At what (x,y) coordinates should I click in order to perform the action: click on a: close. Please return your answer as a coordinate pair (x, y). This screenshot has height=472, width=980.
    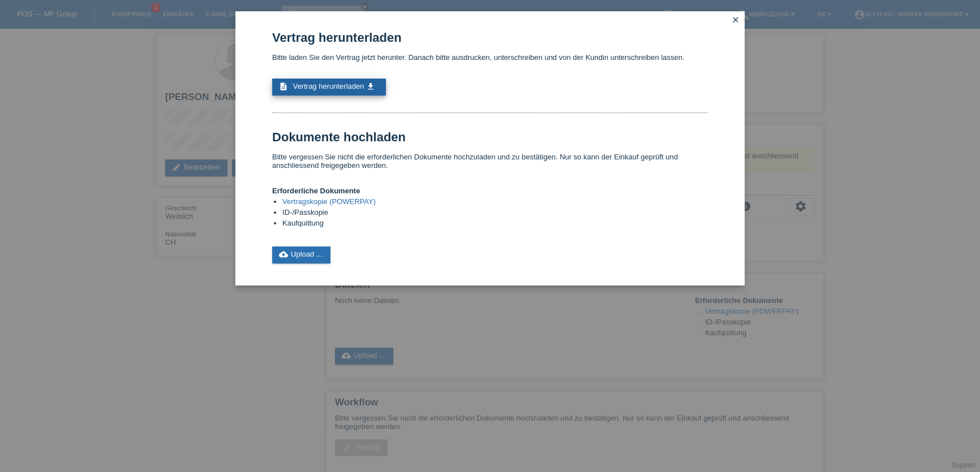
    Looking at the image, I should click on (736, 20).